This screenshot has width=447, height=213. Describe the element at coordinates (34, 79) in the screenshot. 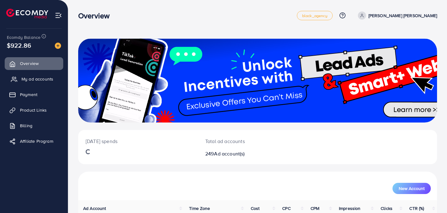

I see `a: My ad accounts` at that location.